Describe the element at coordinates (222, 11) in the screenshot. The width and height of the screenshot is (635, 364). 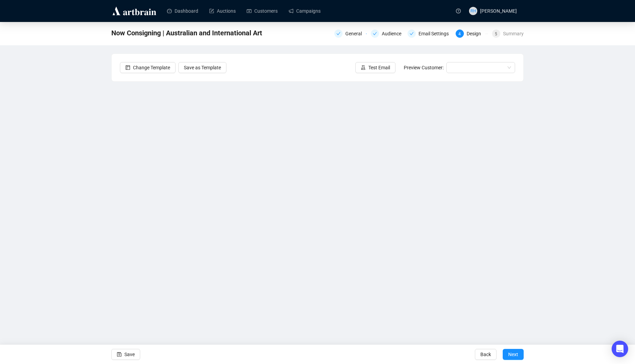
I see `a: Auctions` at that location.